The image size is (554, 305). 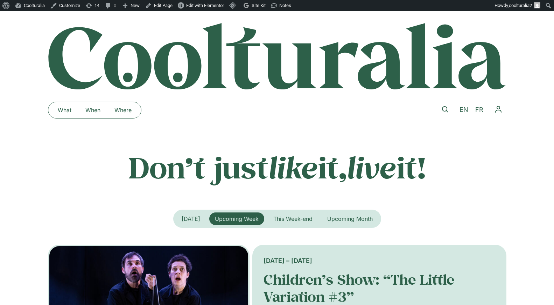 I want to click on span: coolturalia2, so click(x=521, y=5).